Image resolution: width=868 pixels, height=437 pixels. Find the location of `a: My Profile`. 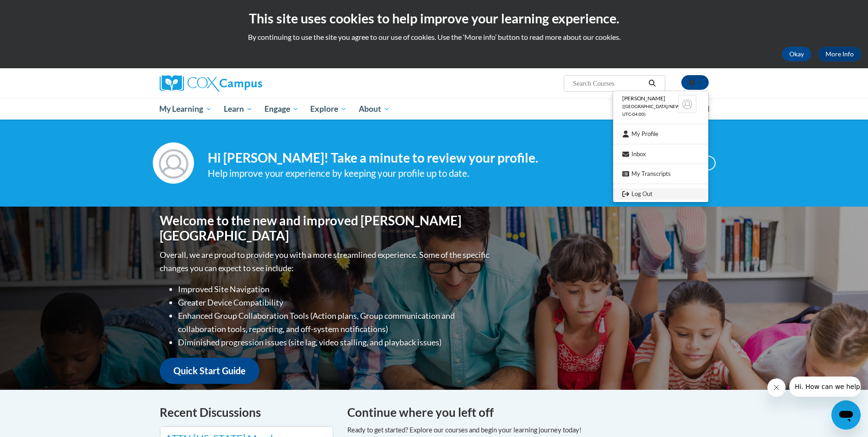

a: My Profile is located at coordinates (661, 133).